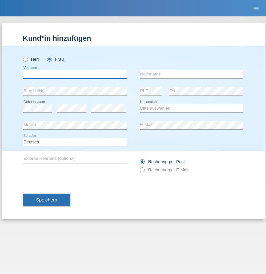  What do you see at coordinates (55, 59) in the screenshot?
I see `label: Frau` at bounding box center [55, 59].